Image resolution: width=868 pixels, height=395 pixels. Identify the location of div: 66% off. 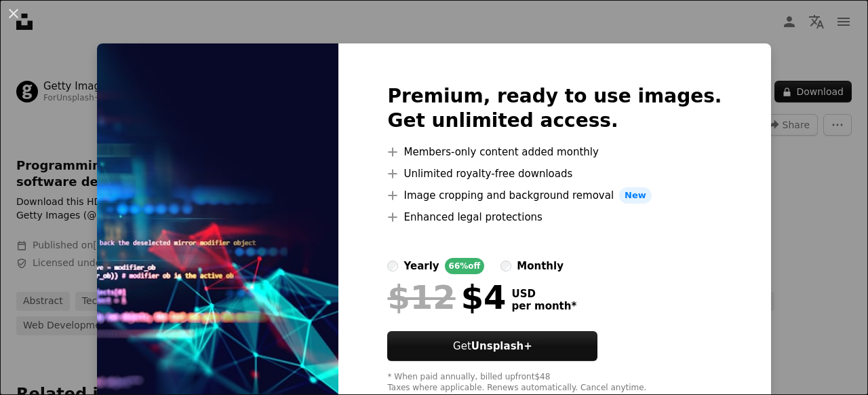
(465, 266).